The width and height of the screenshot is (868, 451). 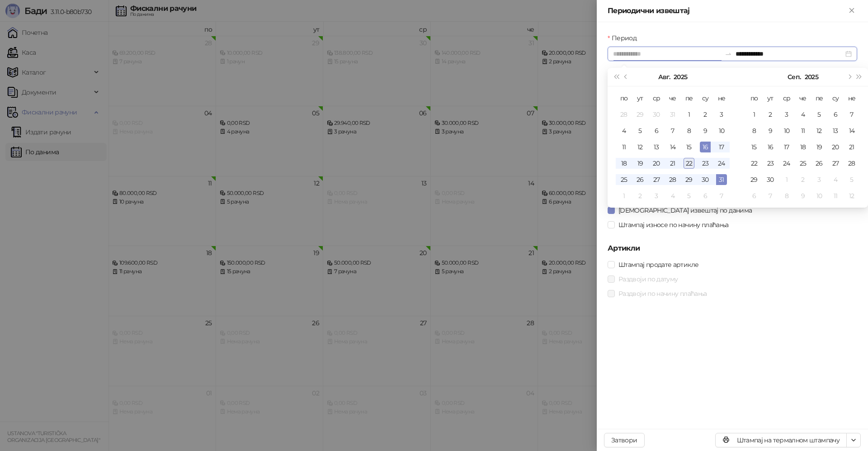 What do you see at coordinates (835, 196) in the screenshot?
I see `td: 2025-10-11` at bounding box center [835, 196].